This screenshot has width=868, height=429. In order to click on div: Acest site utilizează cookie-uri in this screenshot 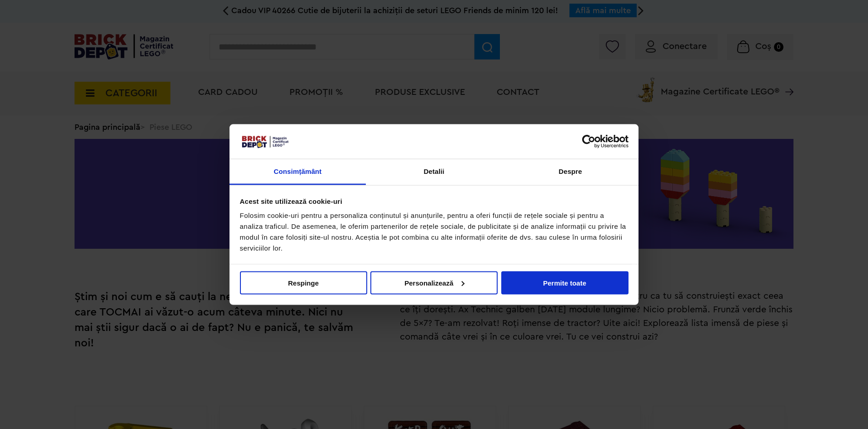, I will do `click(434, 201)`.